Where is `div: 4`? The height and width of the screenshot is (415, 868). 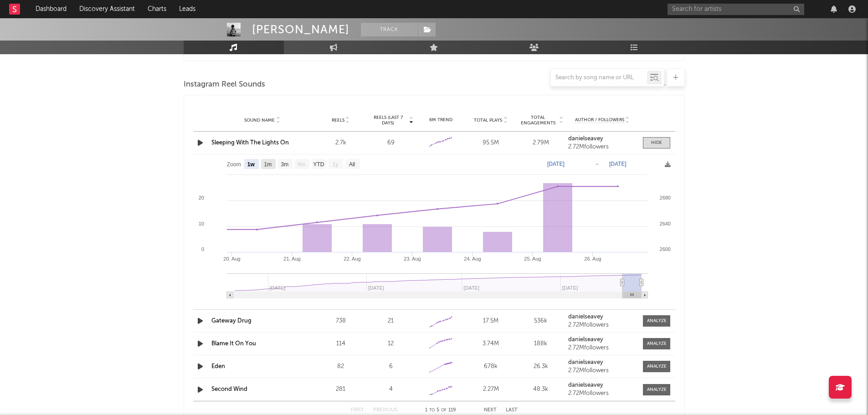
div: 4 is located at coordinates (391, 389).